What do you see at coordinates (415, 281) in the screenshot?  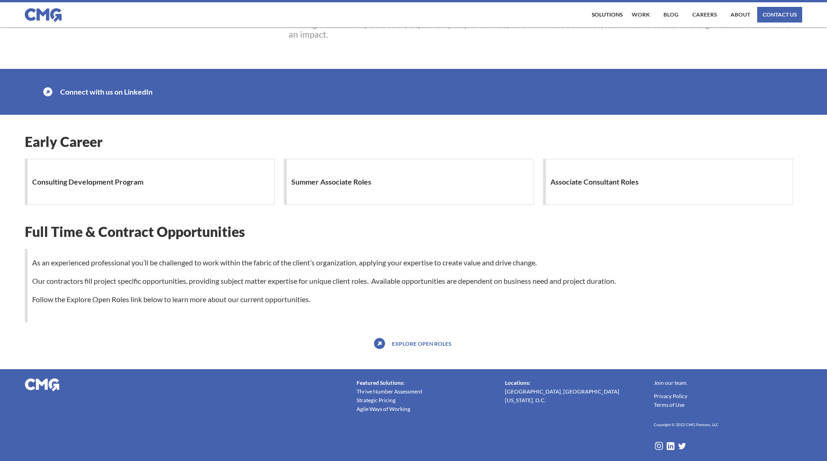 I see `p: As an experienced professional you’ll be challenged to work within the fabric of the client’s org...` at bounding box center [415, 281].